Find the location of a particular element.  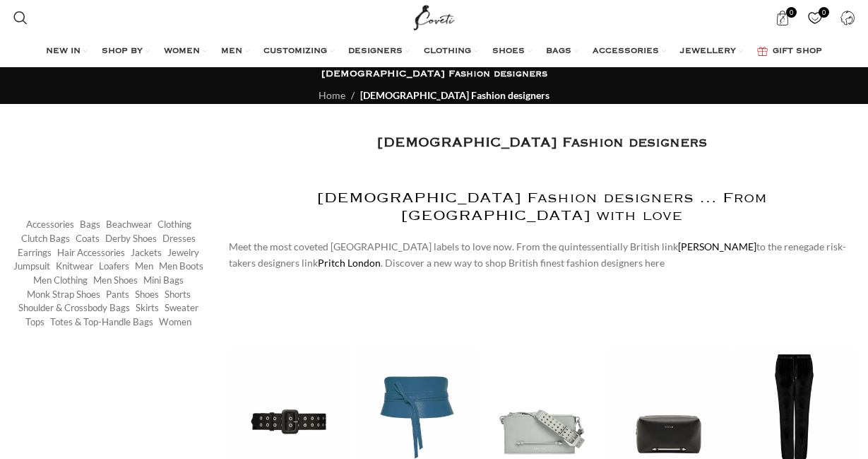

a: Pritch London is located at coordinates (349, 262).